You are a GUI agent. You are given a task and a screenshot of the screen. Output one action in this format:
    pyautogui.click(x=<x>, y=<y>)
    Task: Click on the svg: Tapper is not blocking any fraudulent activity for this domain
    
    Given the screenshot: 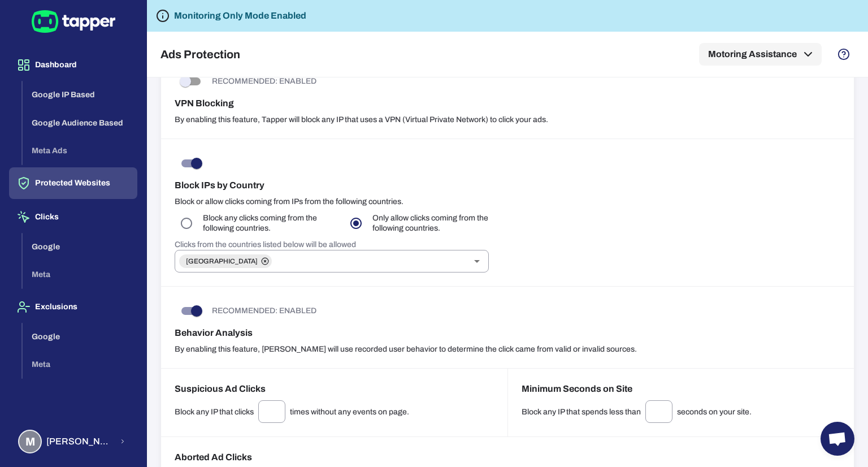 What is the action you would take?
    pyautogui.click(x=163, y=16)
    